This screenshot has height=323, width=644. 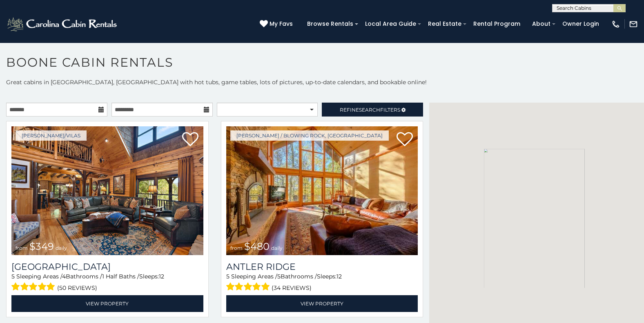 I want to click on a: Browse Rentals, so click(x=330, y=24).